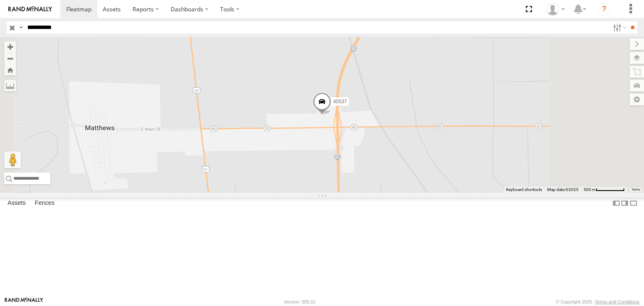  I want to click on span: Map data ©2025, so click(562, 189).